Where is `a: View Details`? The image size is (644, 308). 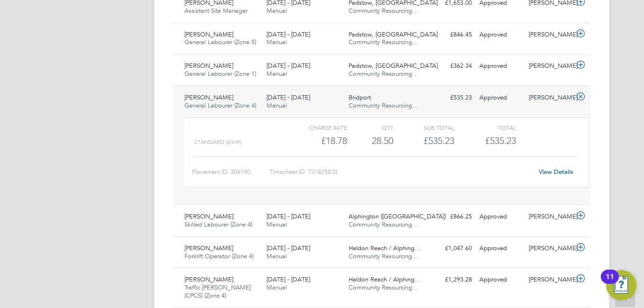
a: View Details is located at coordinates (556, 171).